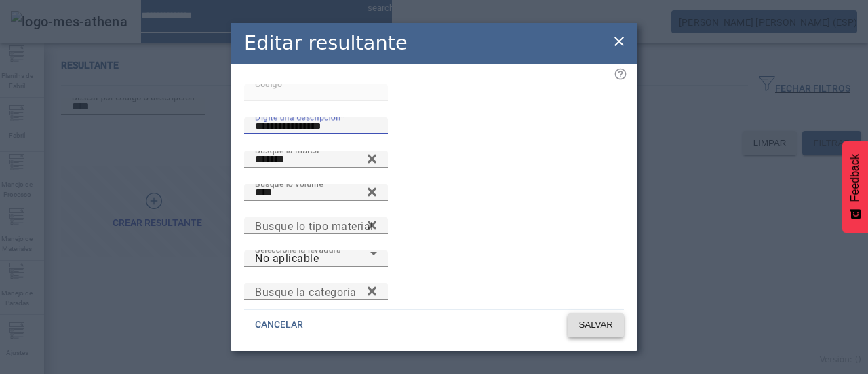 This screenshot has width=868, height=374. Describe the element at coordinates (287, 258) in the screenshot. I see `span: No aplicable` at that location.